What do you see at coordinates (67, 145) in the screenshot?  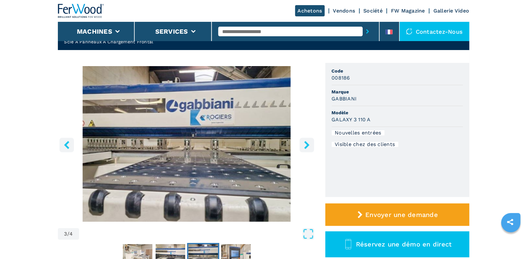 I see `button: left-button` at bounding box center [67, 145].